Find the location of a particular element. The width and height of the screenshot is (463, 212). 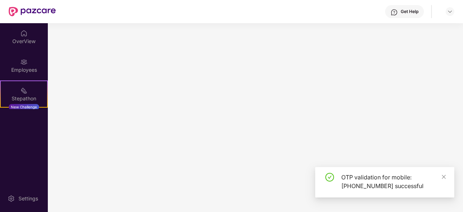

span: check-circle is located at coordinates (329, 177).